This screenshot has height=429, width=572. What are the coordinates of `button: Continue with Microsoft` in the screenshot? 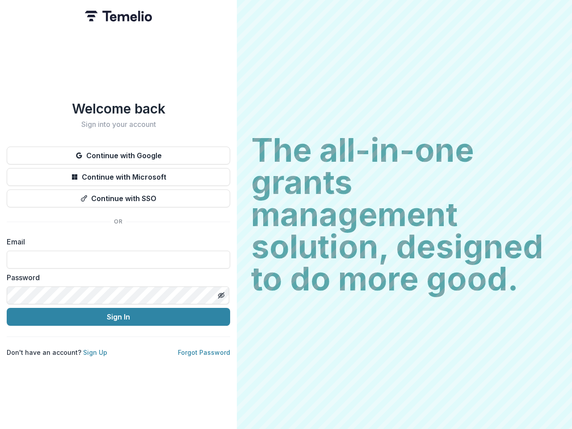 It's located at (118, 177).